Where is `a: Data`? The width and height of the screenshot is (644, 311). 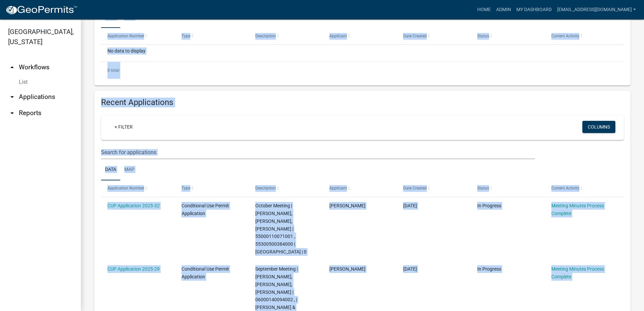 a: Data is located at coordinates (110, 170).